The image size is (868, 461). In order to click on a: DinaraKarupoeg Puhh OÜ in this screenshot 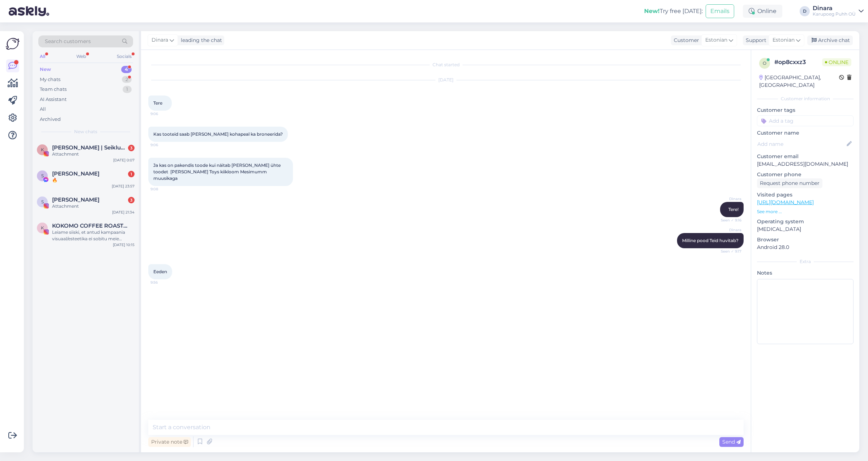, I will do `click(838, 11)`.